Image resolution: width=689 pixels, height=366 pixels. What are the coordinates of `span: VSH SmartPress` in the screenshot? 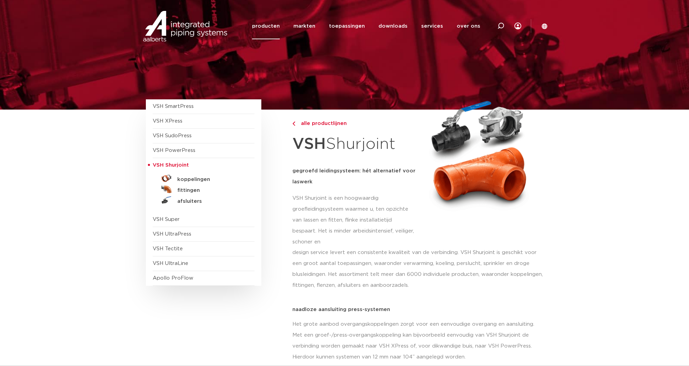 It's located at (173, 106).